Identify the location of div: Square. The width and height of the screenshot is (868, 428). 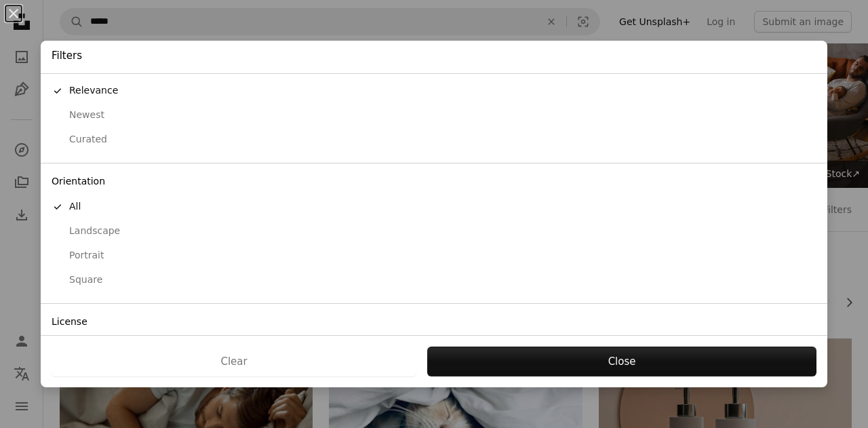
(434, 280).